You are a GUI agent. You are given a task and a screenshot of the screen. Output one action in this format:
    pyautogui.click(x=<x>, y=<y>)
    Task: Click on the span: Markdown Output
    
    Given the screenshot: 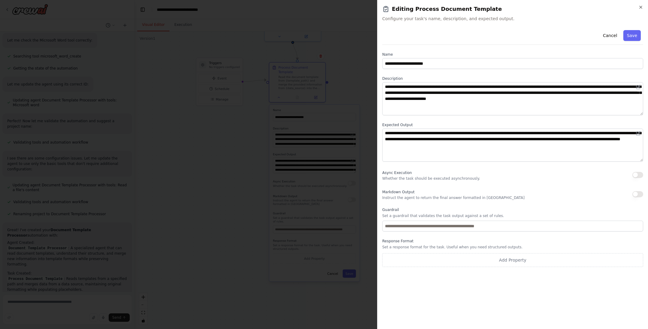 What is the action you would take?
    pyautogui.click(x=398, y=192)
    